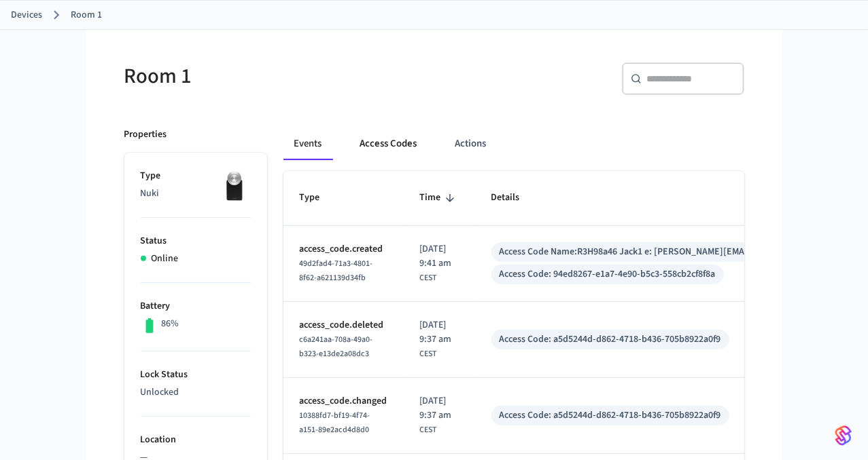  I want to click on button: Actions, so click(471, 144).